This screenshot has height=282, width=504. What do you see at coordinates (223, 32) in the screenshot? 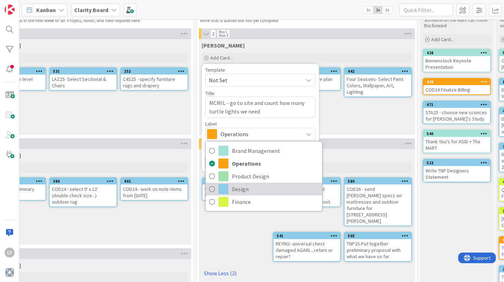
I see `div: Min 1` at bounding box center [223, 32].